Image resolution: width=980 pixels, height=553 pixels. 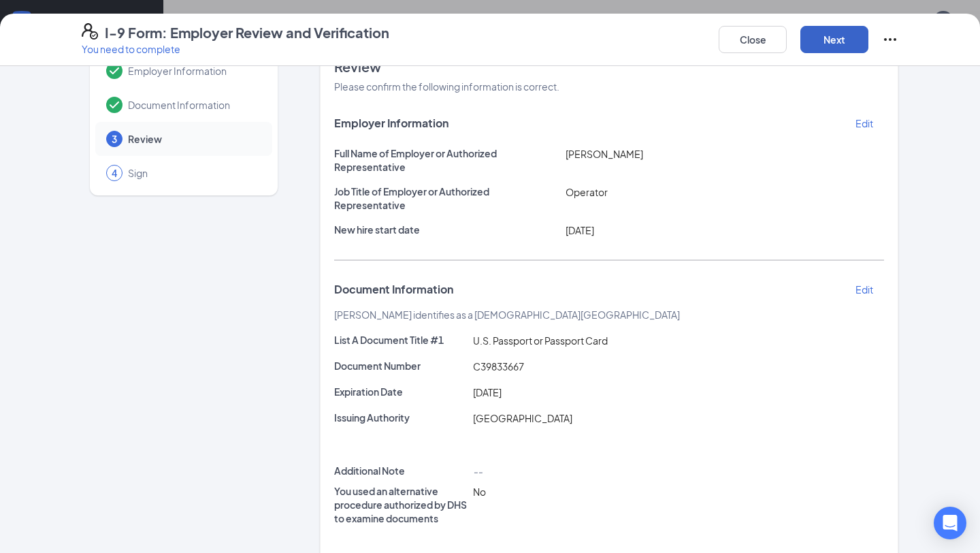 I want to click on p: Document Number, so click(x=401, y=366).